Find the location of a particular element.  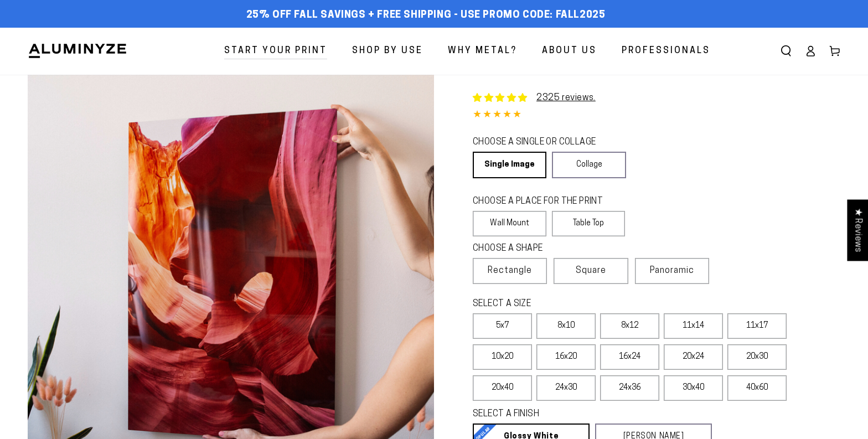

span: Square is located at coordinates (590, 271).